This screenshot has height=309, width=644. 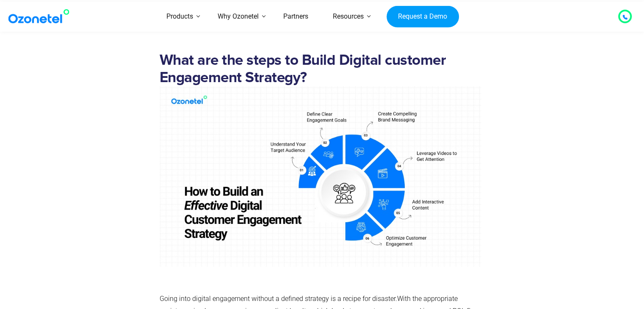 I want to click on a: Products, so click(x=180, y=16).